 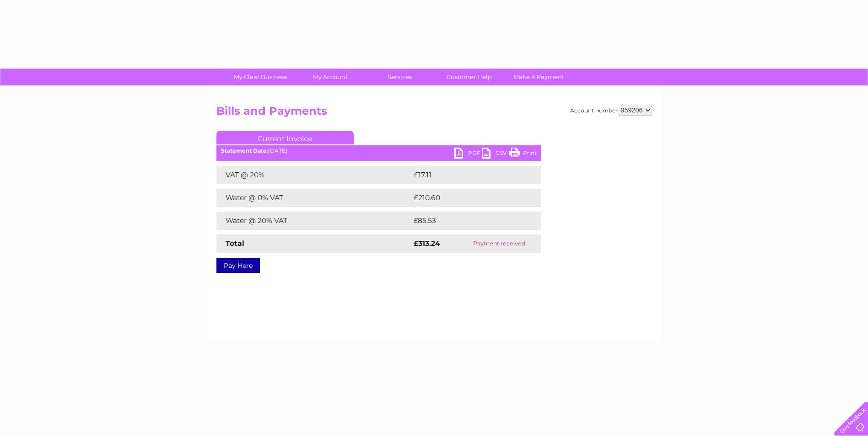 I want to click on td: Water @ 20% VAT, so click(x=314, y=221).